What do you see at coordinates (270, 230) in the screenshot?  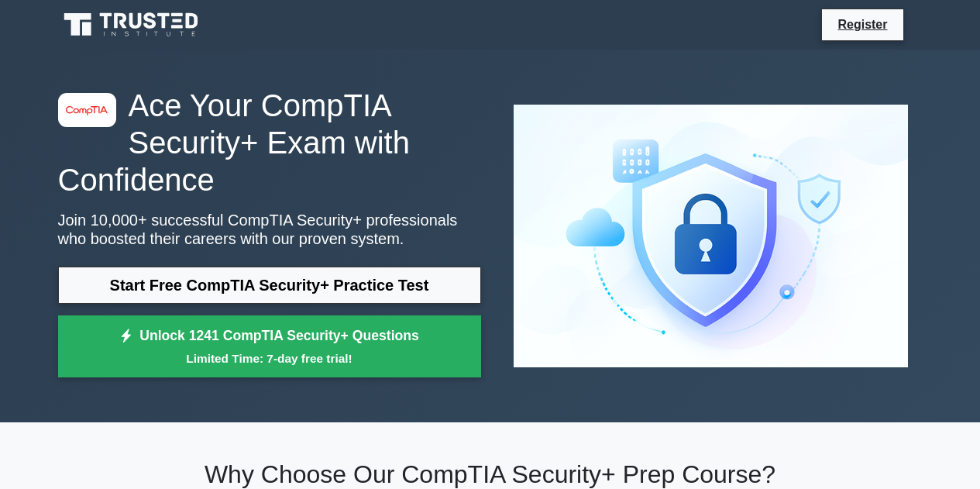 I see `p: Join 10,000+ successful CompTIA Security+ professionals who boosted their careers with our proven...` at bounding box center [270, 230].